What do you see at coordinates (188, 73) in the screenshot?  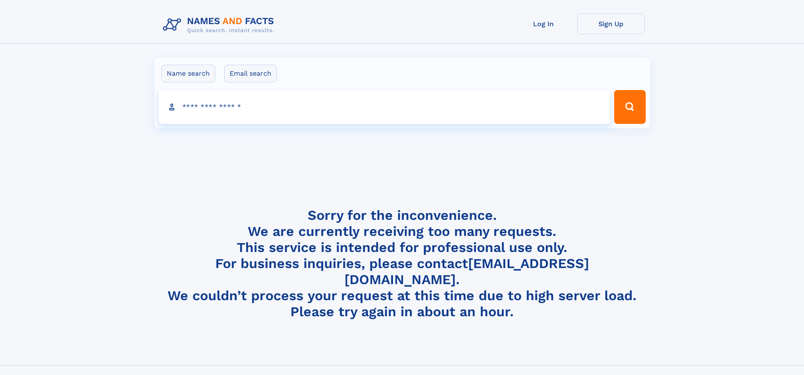 I see `label: Name search` at bounding box center [188, 73].